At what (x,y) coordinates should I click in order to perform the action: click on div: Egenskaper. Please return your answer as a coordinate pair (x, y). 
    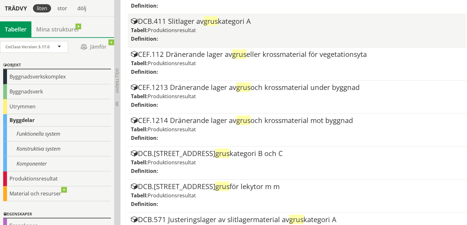
    Looking at the image, I should click on (57, 214).